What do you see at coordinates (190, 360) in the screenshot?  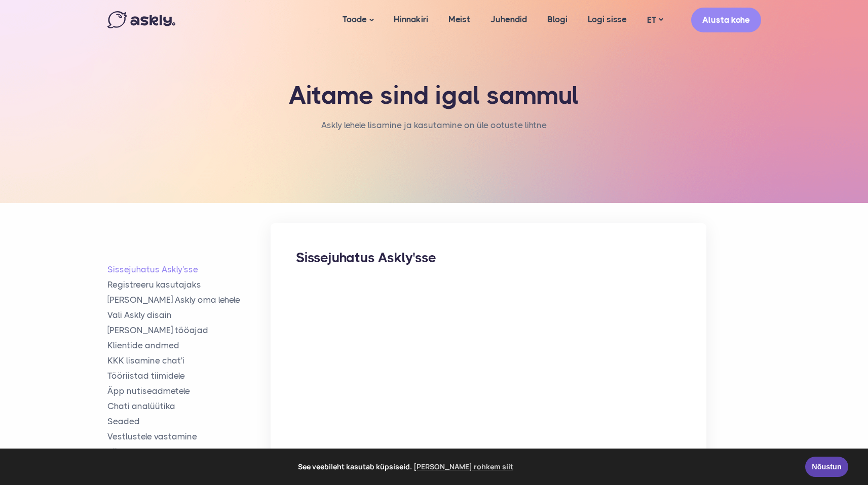 I see `a: KKK lisamine chat'i` at bounding box center [190, 360].